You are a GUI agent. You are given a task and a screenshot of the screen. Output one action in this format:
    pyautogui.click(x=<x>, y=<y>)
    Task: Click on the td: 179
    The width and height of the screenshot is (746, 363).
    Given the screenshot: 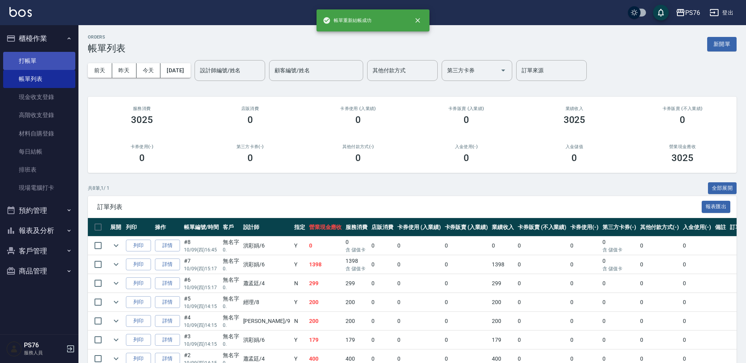 What is the action you would take?
    pyautogui.click(x=357, y=339)
    